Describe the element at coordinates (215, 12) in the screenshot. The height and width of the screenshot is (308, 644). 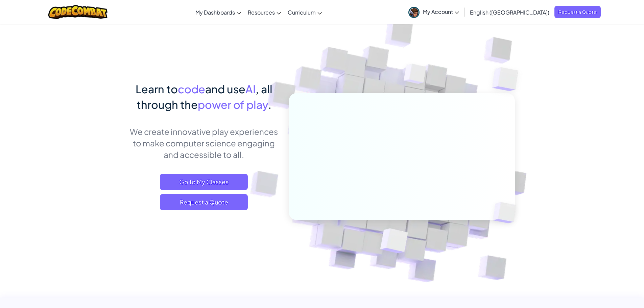
I see `span: My Dashboards` at that location.